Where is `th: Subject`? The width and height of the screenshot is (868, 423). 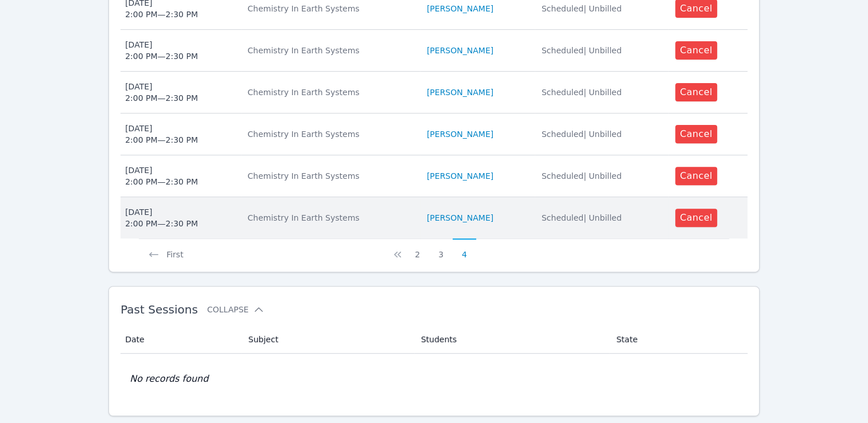
th: Subject is located at coordinates (328, 339).